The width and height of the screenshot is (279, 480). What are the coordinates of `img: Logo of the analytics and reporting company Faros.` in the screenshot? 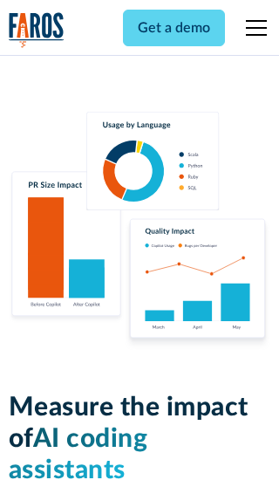 It's located at (37, 30).